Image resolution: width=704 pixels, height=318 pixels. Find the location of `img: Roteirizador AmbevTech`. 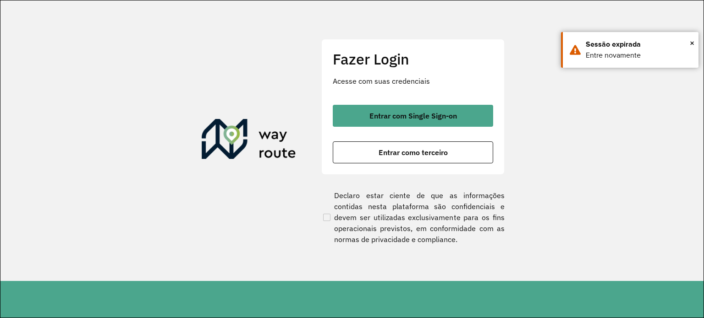

img: Roteirizador AmbevTech is located at coordinates (249, 141).